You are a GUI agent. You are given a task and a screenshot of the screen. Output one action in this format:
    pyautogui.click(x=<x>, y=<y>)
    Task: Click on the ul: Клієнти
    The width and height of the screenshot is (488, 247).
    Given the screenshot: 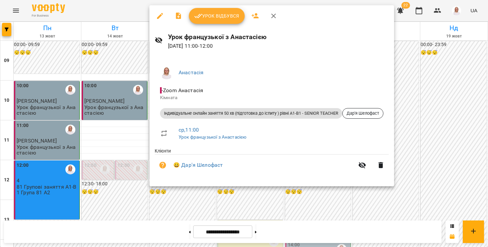 What is the action you would take?
    pyautogui.click(x=271, y=163)
    